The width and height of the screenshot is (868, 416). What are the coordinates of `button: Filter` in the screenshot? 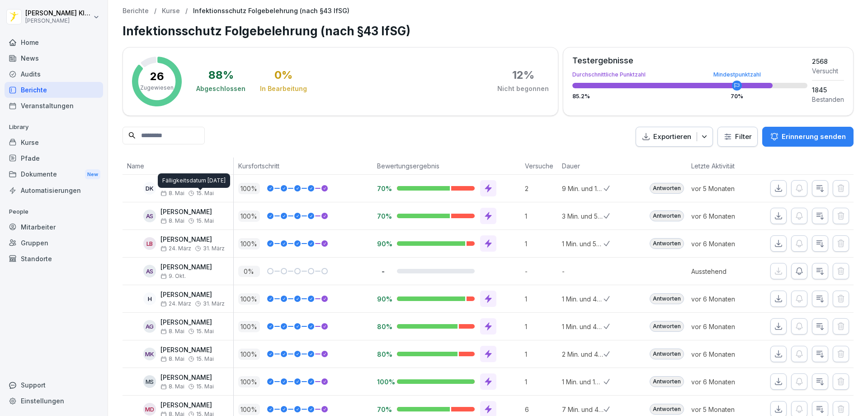 It's located at (737, 137).